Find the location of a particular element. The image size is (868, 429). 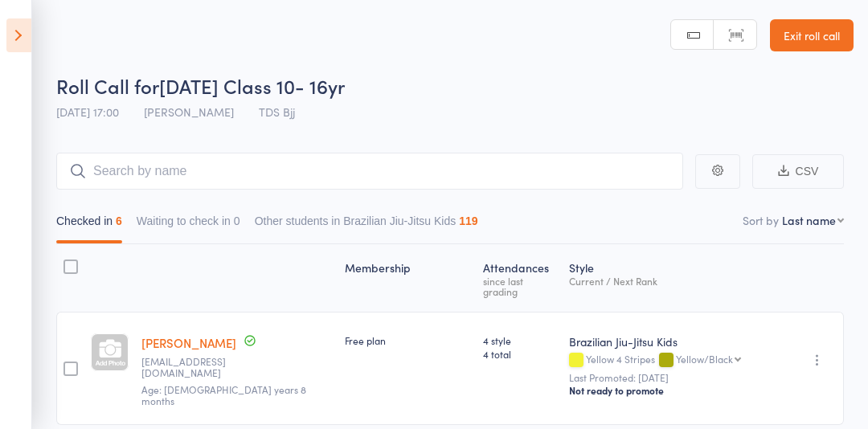

div: 0 is located at coordinates (237, 221).